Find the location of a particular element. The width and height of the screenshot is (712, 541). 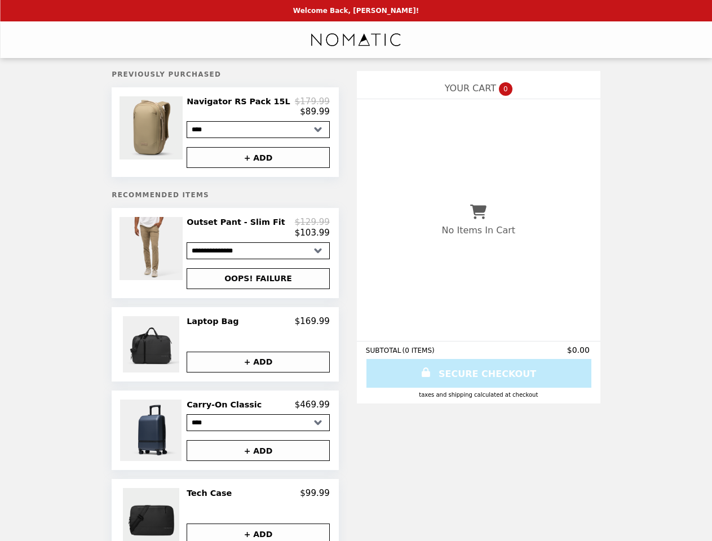

img: Carry-On Classic is located at coordinates (152, 430).